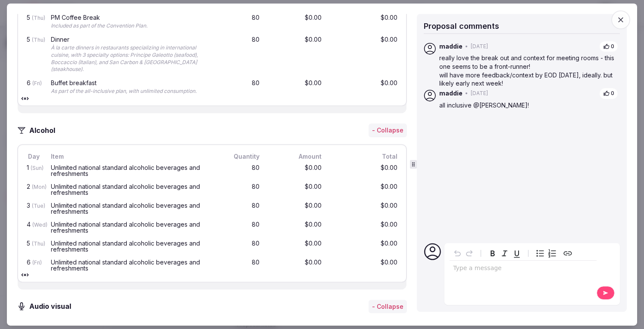 The image size is (644, 329). What do you see at coordinates (40, 225) in the screenshot?
I see `span: (Wed)` at bounding box center [40, 225].